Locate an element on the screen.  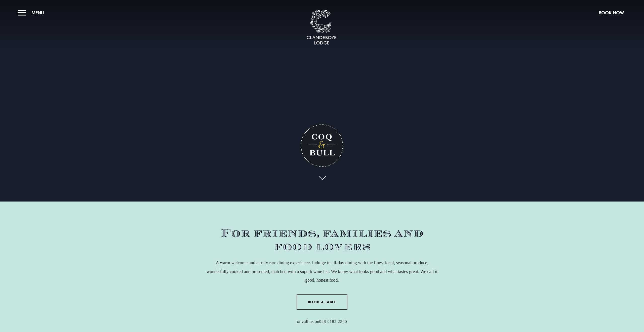
span: Menu is located at coordinates (38, 12).